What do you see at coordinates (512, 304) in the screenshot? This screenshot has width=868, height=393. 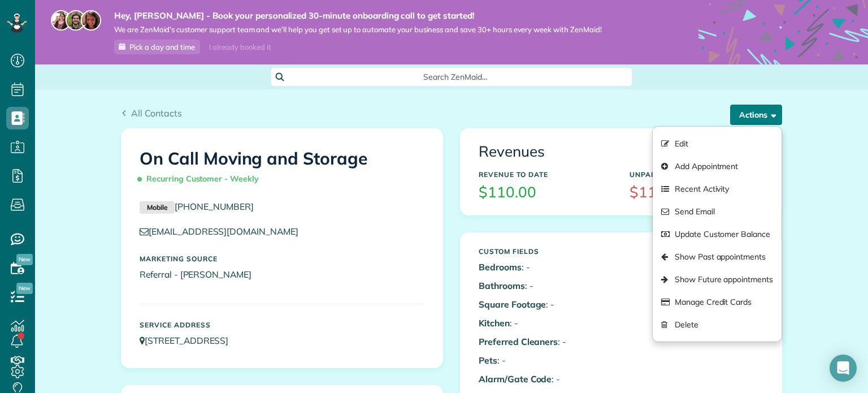 I see `b: Square Footage` at bounding box center [512, 304].